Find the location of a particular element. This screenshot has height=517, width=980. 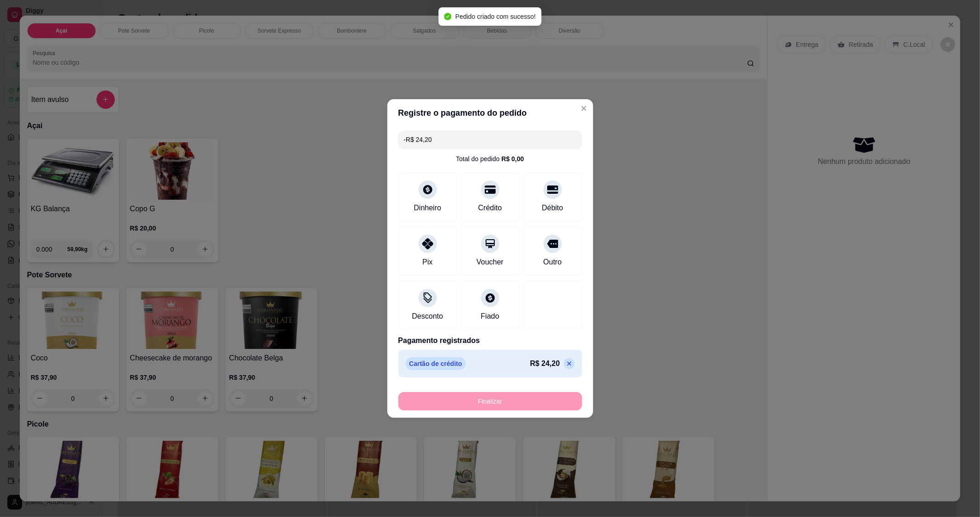

input: Ex.: hambúrguer de cordeiro is located at coordinates (490, 139).